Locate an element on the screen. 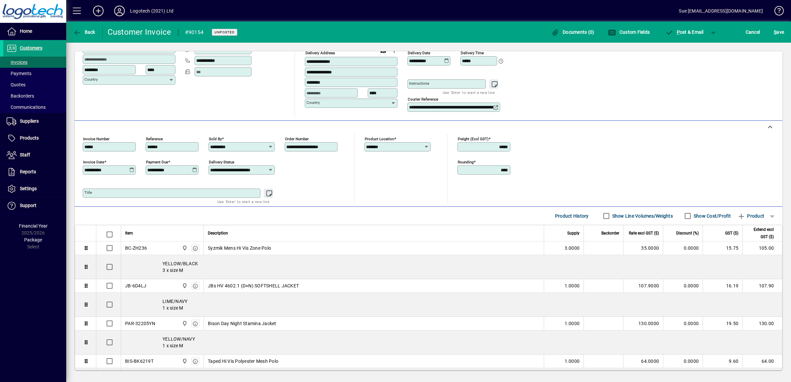 This screenshot has width=791, height=382. button: Back is located at coordinates (84, 32).